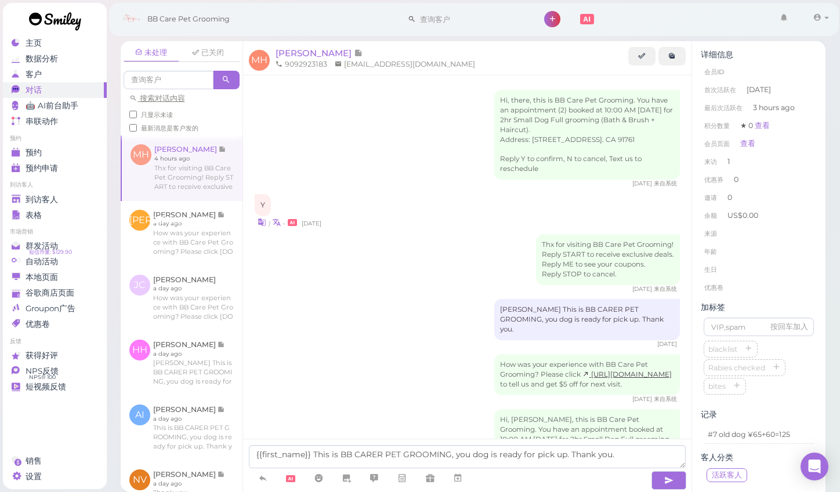  Describe the element at coordinates (758, 457) in the screenshot. I see `div: 客人分类` at that location.